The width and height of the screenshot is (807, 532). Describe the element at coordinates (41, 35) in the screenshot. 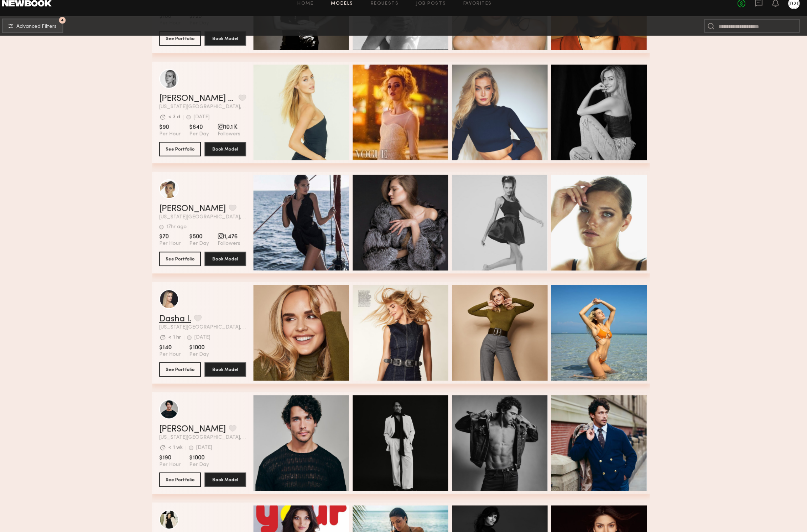

I see `button: 4Advanced Filters` at that location.